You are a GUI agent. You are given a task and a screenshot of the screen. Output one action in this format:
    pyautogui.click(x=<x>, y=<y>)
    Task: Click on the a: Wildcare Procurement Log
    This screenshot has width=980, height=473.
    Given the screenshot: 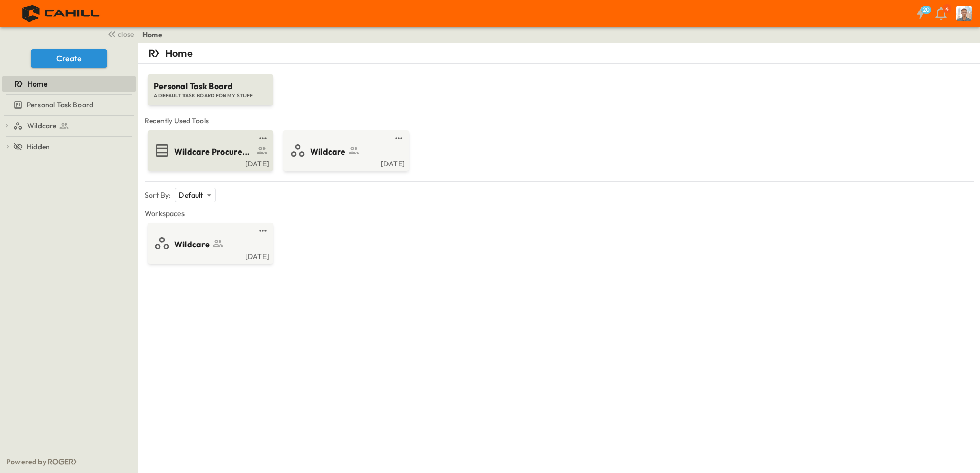 What is the action you would take?
    pyautogui.click(x=209, y=151)
    